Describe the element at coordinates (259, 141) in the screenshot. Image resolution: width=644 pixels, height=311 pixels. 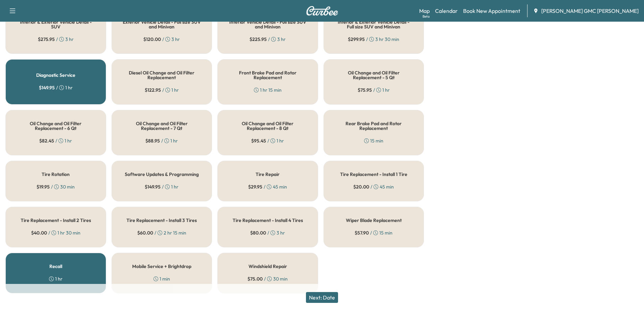
I see `span: $ 95.45` at that location.